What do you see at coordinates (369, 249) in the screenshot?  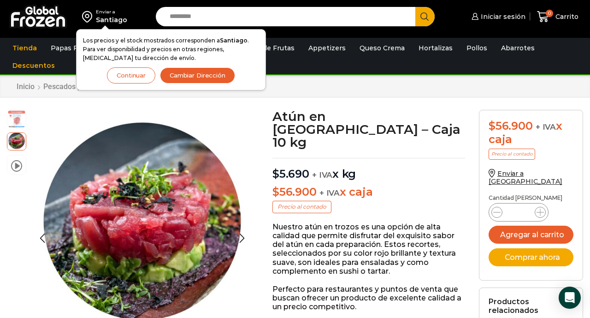 I see `p: Nuestro atún en trozos es una opción de alta calidad que permite disfrutar del exquisito sabor de...` at bounding box center [369, 249].